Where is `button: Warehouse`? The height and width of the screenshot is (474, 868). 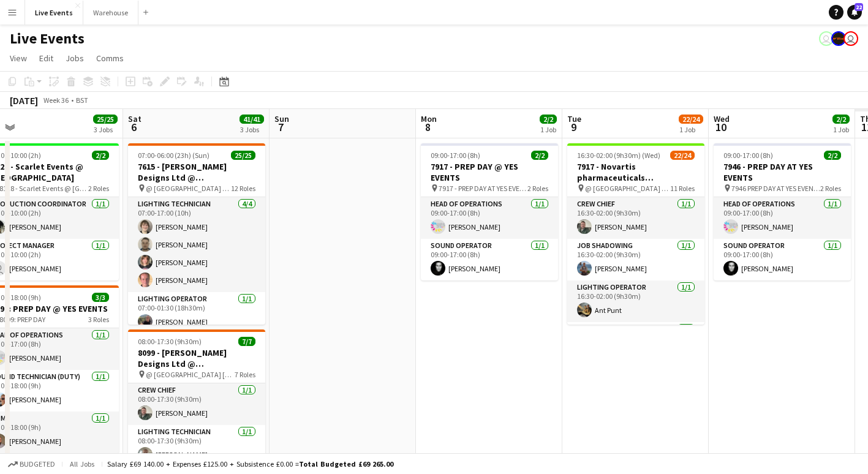 button: Warehouse is located at coordinates (111, 12).